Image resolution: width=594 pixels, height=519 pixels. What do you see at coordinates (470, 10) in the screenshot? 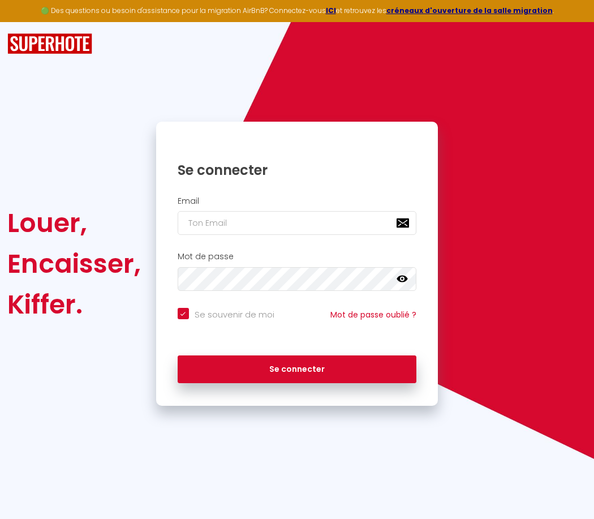
I see `strong: créneaux d'ouverture de la salle migration` at bounding box center [470, 10].